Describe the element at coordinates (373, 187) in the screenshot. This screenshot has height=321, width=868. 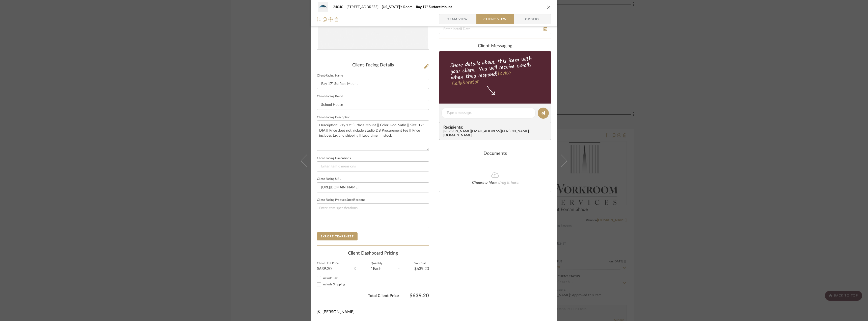
I see `input: Enter item URL` at that location.